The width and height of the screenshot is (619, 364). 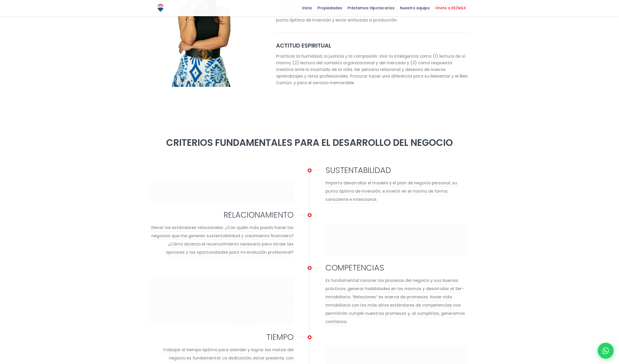 What do you see at coordinates (222, 240) in the screenshot?
I see `div: Elevar los estándares relacionales. ¿Con quién más puedo hacer los negocios que me generen susten...` at bounding box center [222, 240].